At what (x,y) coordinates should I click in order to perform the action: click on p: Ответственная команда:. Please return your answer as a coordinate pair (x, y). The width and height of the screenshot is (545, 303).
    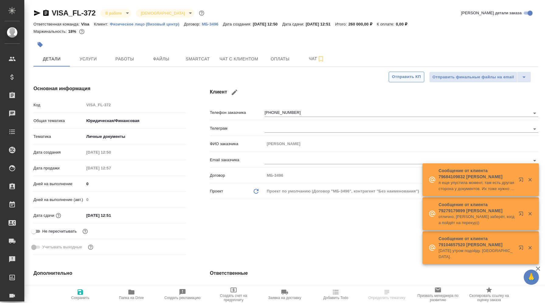
    Looking at the image, I should click on (57, 24).